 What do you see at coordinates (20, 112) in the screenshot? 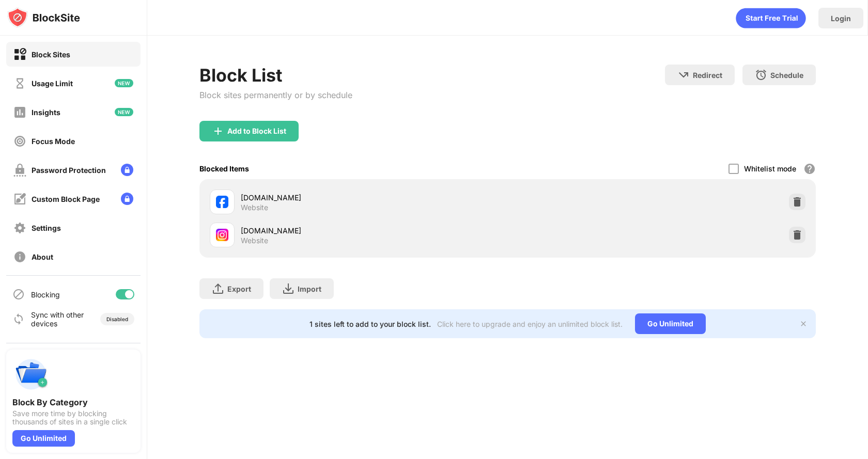
I see `img: insights-off.svg` at bounding box center [20, 112].